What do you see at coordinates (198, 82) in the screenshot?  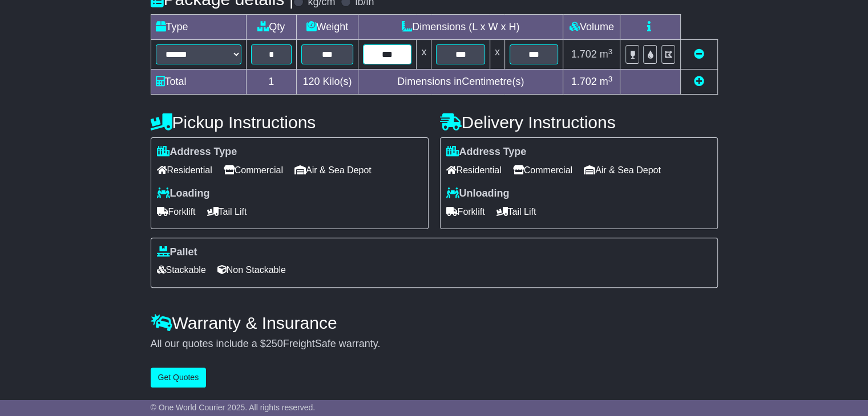 I see `td: Total` at bounding box center [198, 82].